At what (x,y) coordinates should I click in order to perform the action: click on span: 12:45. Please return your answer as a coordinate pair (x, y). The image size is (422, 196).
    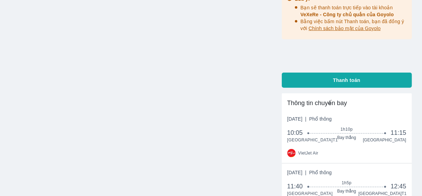
    Looking at the image, I should click on (398, 186).